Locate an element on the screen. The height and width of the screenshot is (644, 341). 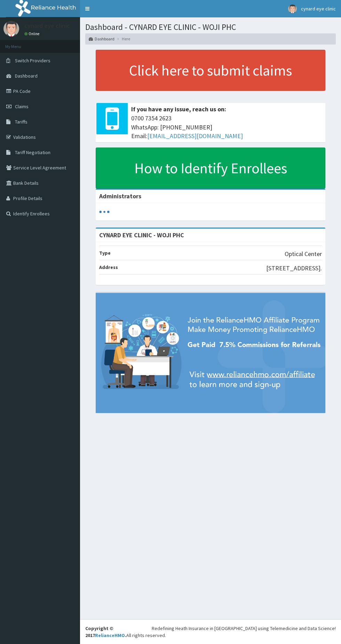
b: Address is located at coordinates (109, 267).